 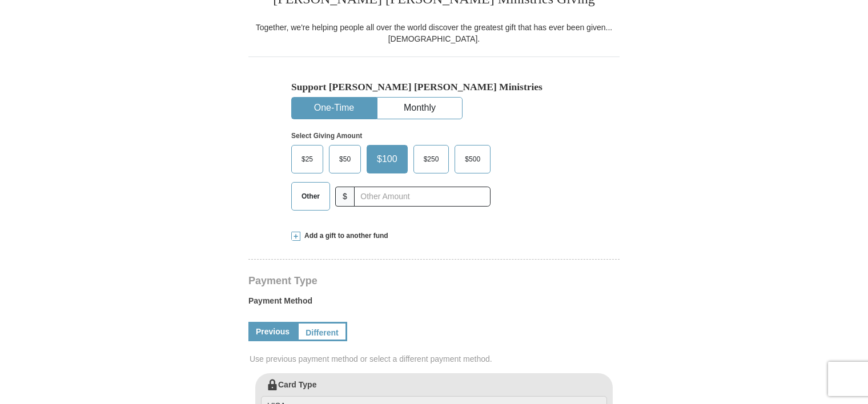 What do you see at coordinates (472, 159) in the screenshot?
I see `span: $500` at bounding box center [472, 159].